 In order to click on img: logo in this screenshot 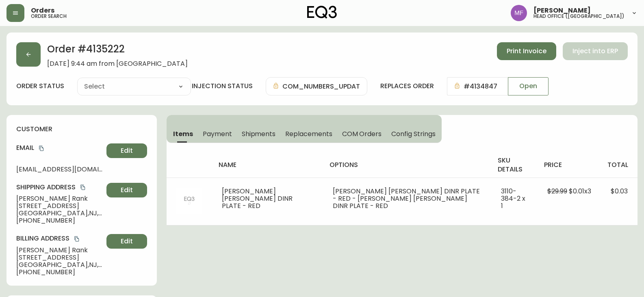, I will do `click(322, 12)`.